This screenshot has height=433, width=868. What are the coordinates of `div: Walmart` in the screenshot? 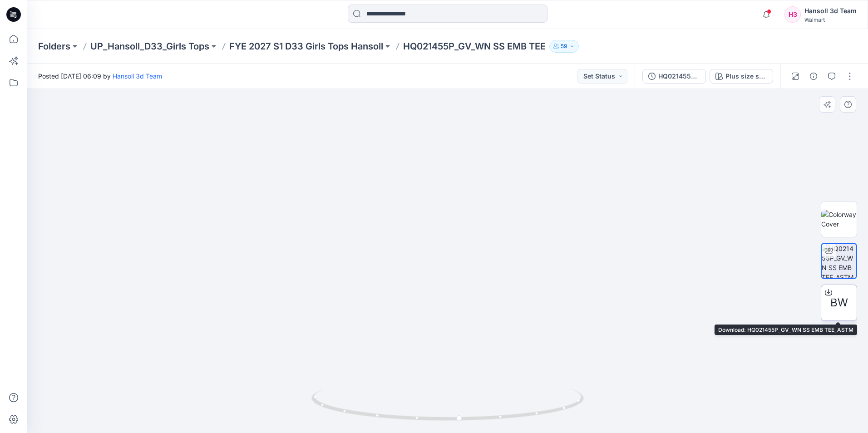 It's located at (830, 19).